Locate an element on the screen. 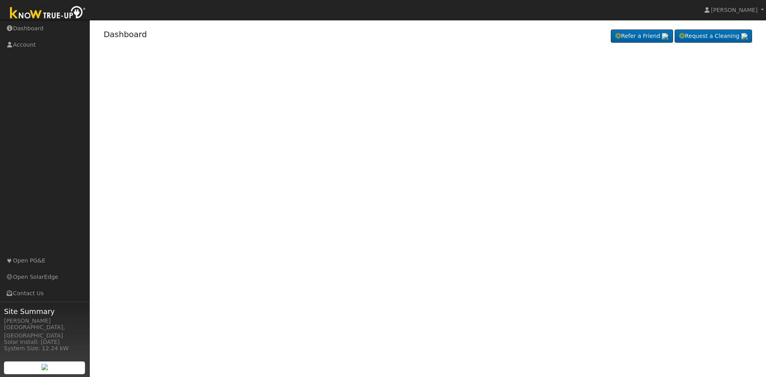 The height and width of the screenshot is (377, 766). div: System Size: 12.24 kW is located at coordinates (45, 348).